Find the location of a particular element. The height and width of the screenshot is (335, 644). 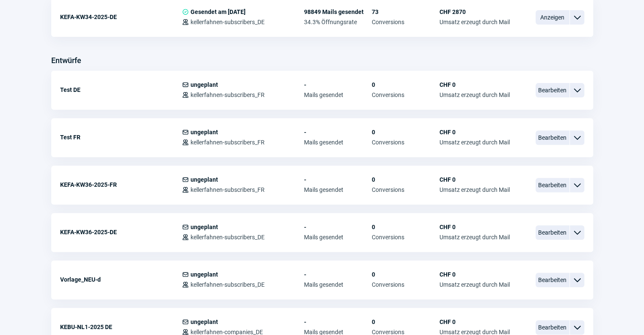

span: Anzeigen is located at coordinates (553, 17).